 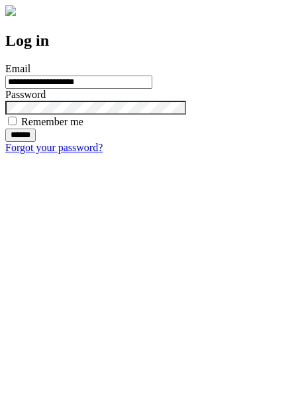 I want to click on img: logo-4e3dc11c47720685a147b03b5a06dd966a58ff35d612b21f08c02c0306f2b779.png, so click(x=11, y=11).